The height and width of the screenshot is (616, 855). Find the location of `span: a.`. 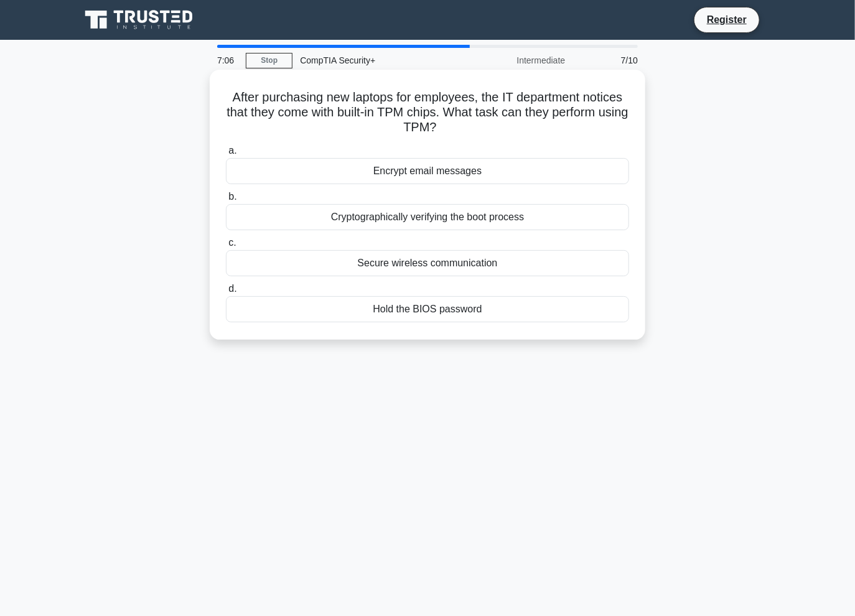

span: a. is located at coordinates (232, 150).